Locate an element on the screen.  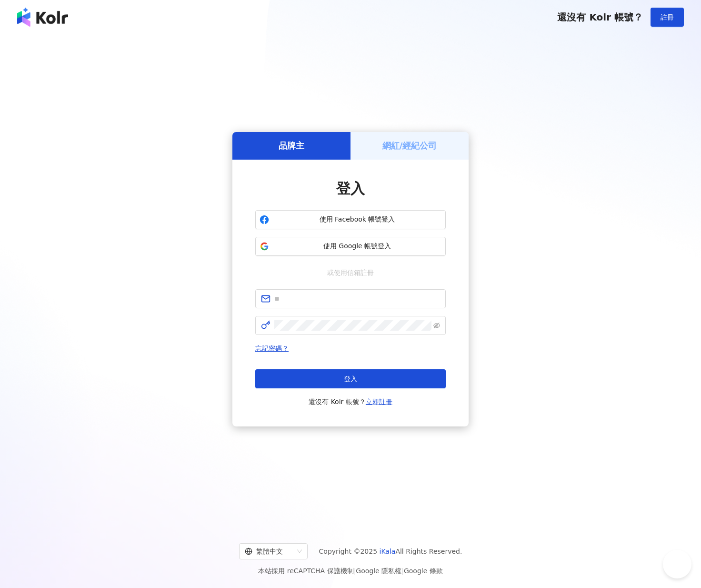
a: 忘記密碼？ is located at coordinates (272, 348).